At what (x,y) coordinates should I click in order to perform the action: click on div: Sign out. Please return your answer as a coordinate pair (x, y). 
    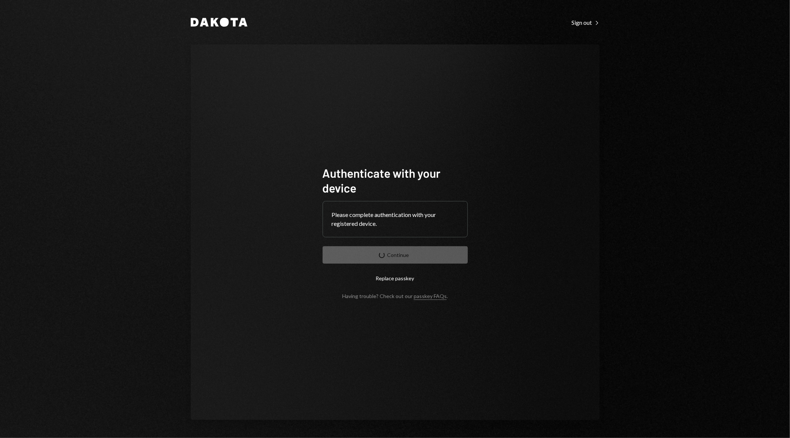
    Looking at the image, I should click on (585, 23).